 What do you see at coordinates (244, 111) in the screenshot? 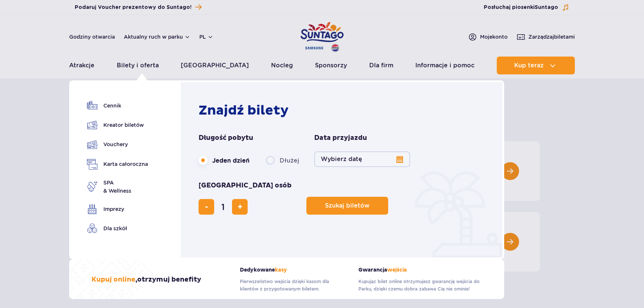
I see `strong: Znajdź bilety` at bounding box center [244, 111].